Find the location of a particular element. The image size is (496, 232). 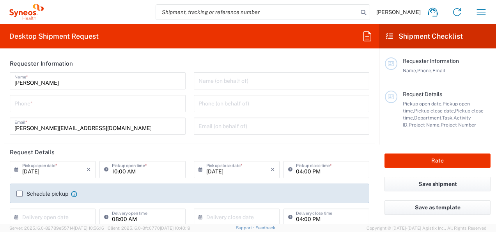

span: Server: 2025.16.0-82789e55714 is located at coordinates (57, 228).